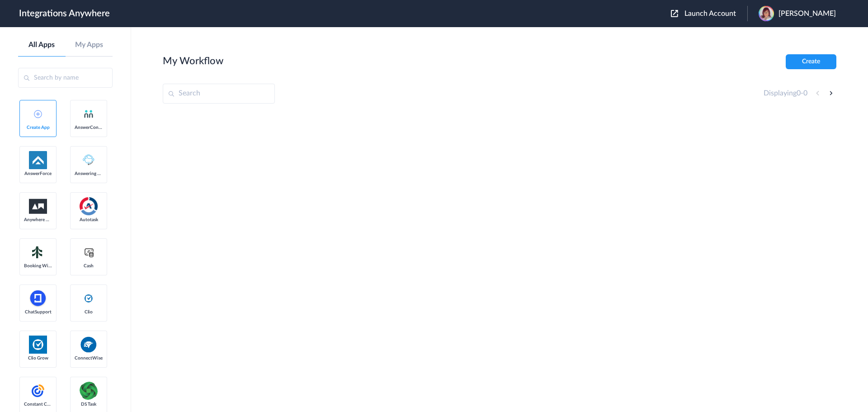  I want to click on h2: My Workflow, so click(193, 61).